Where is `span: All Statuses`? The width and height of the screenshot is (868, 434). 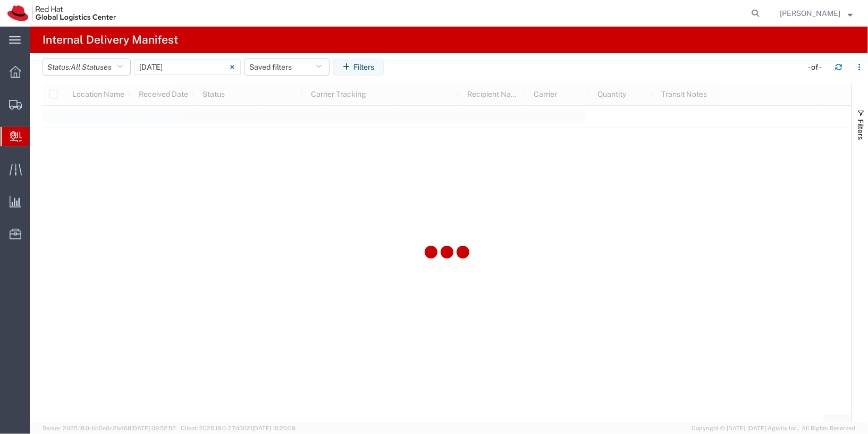
span: All Statuses is located at coordinates (91, 67).